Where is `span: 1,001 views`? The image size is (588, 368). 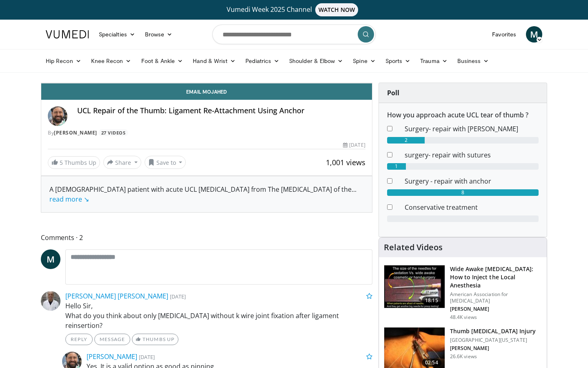
span: 1,001 views is located at coordinates (346, 162).